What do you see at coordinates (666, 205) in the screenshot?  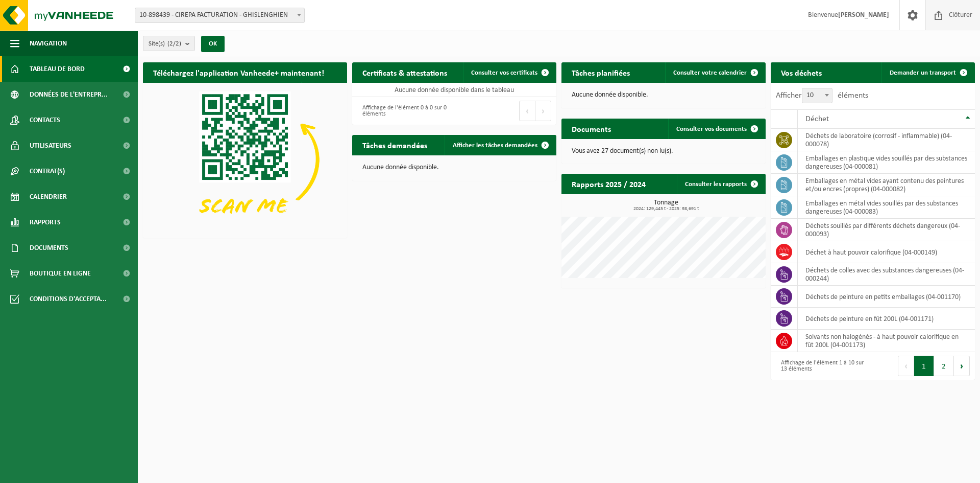 I see `h3: Tonnage` at bounding box center [666, 205].